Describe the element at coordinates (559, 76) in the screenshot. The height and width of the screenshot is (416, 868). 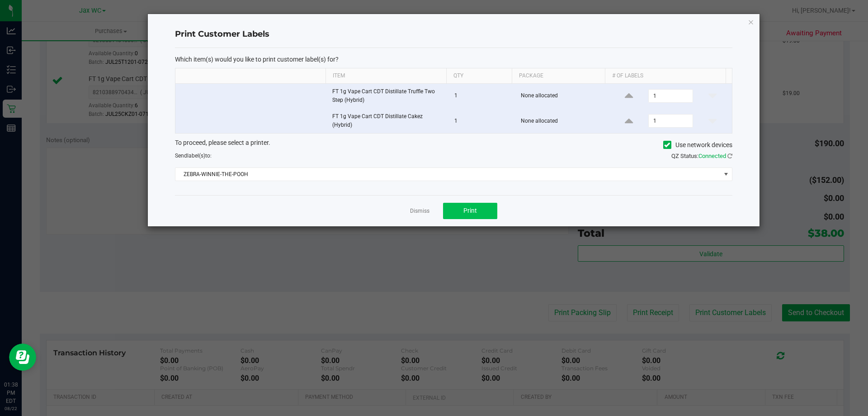
I see `th: Package` at that location.